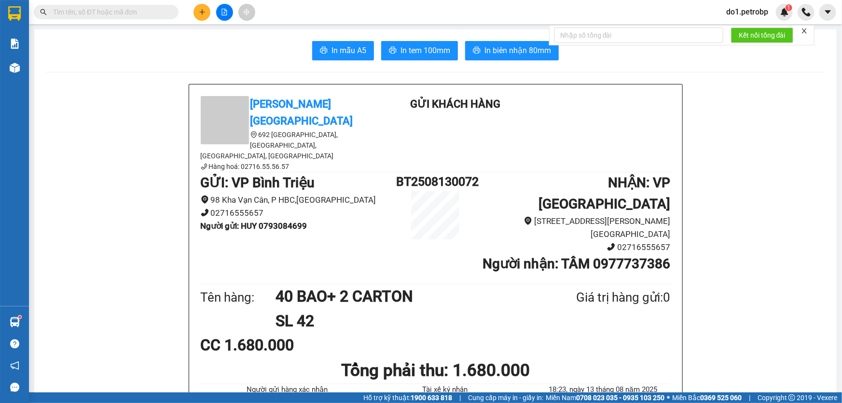 The height and width of the screenshot is (403, 842). Describe the element at coordinates (258, 182) in the screenshot. I see `b: GỬI : VP Bình Triệu` at that location.